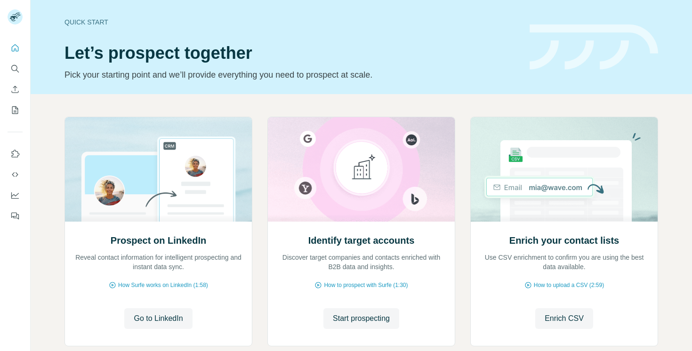  Describe the element at coordinates (15, 154) in the screenshot. I see `button: Use Surfe on LinkedIn` at that location.